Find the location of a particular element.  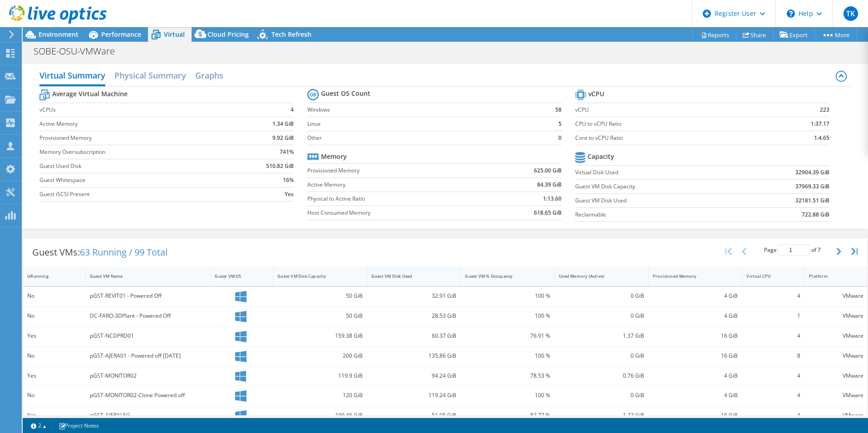

b: 1:4.65 is located at coordinates (822, 138).